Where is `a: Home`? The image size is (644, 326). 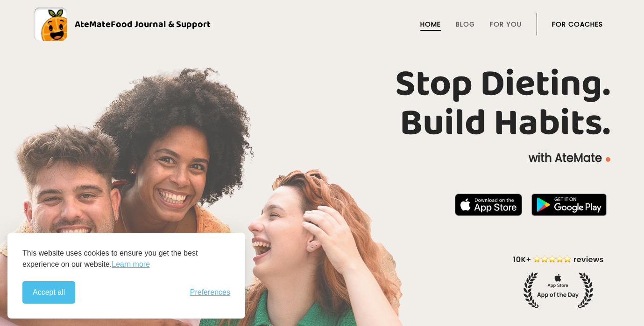
a: Home is located at coordinates (431, 24).